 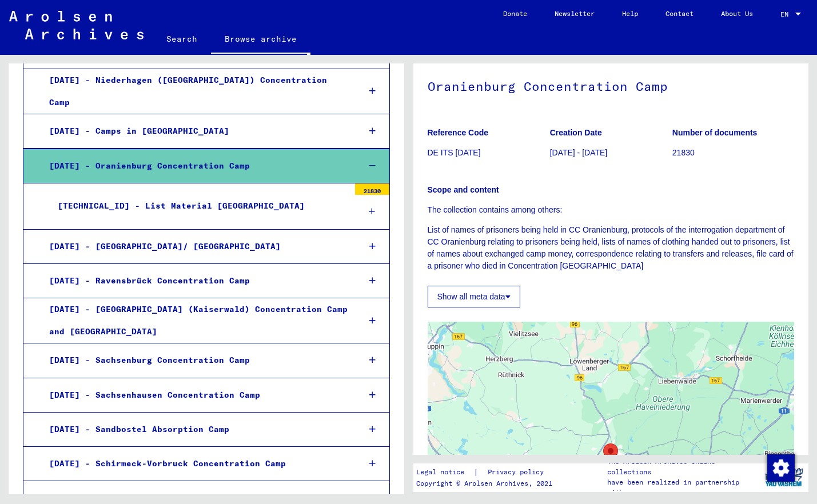 What do you see at coordinates (784, 477) in the screenshot?
I see `img: yv_logo.png` at bounding box center [784, 477].